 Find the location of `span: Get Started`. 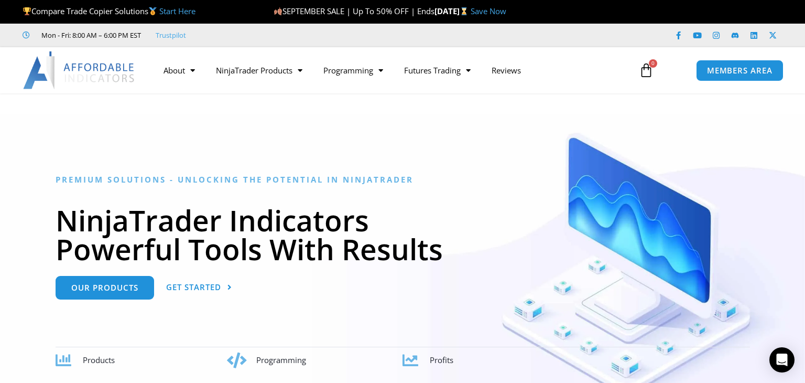

span: Get Started is located at coordinates (193, 287).